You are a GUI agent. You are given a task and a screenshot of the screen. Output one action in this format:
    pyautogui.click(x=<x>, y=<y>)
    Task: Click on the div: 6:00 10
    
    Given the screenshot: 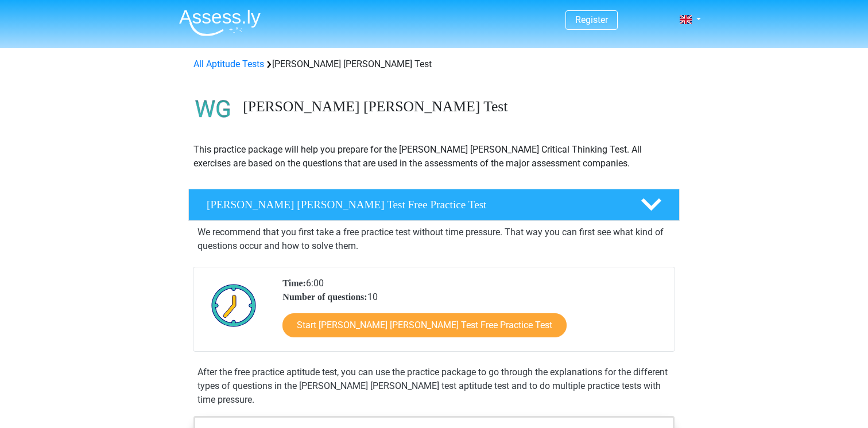 What is the action you would take?
    pyautogui.click(x=474, y=313)
    